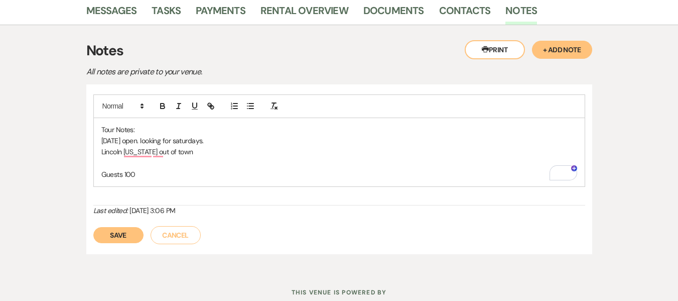  Describe the element at coordinates (262, 72) in the screenshot. I see `p: All notes are private to your venue.` at that location.